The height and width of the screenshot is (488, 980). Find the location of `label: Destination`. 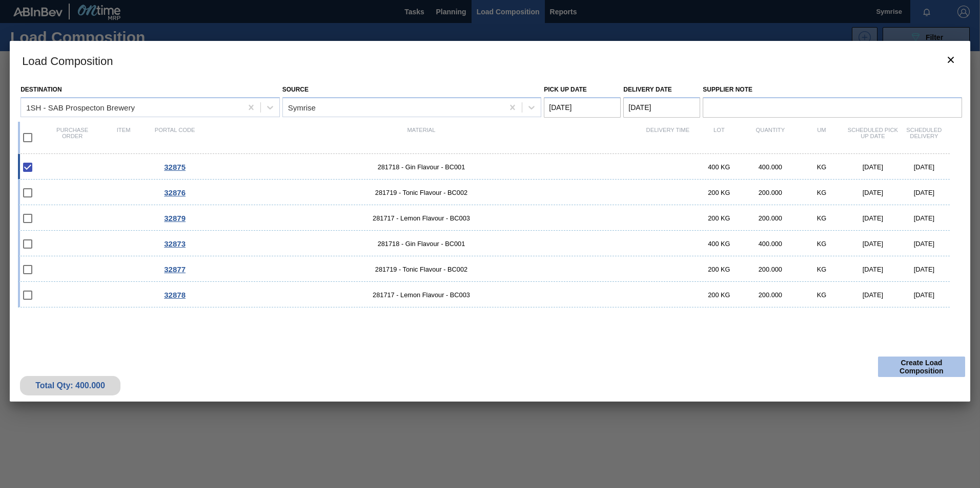

label: Destination is located at coordinates (41, 89).